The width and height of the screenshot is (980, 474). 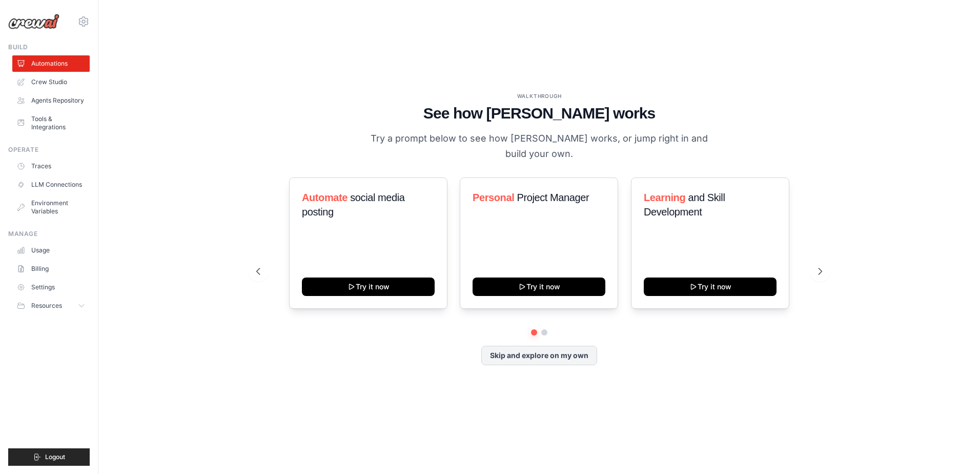 What do you see at coordinates (47, 306) in the screenshot?
I see `span: Resources` at bounding box center [47, 306].